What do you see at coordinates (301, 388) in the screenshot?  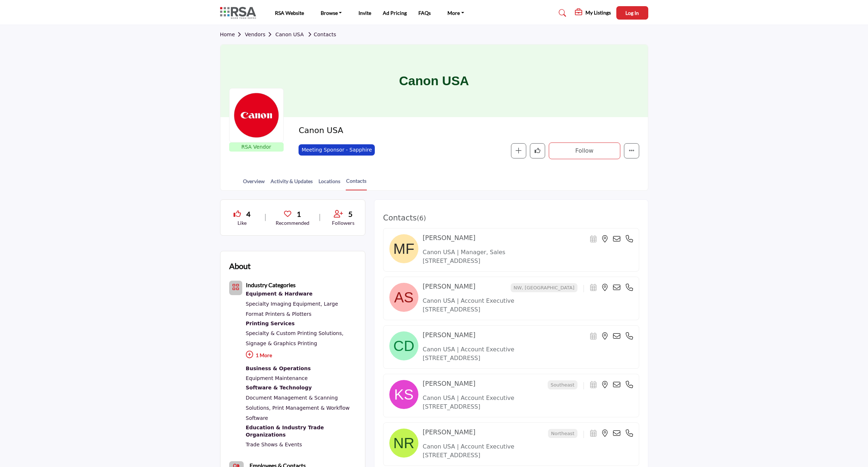 I see `a: Software & Technology` at bounding box center [301, 388].